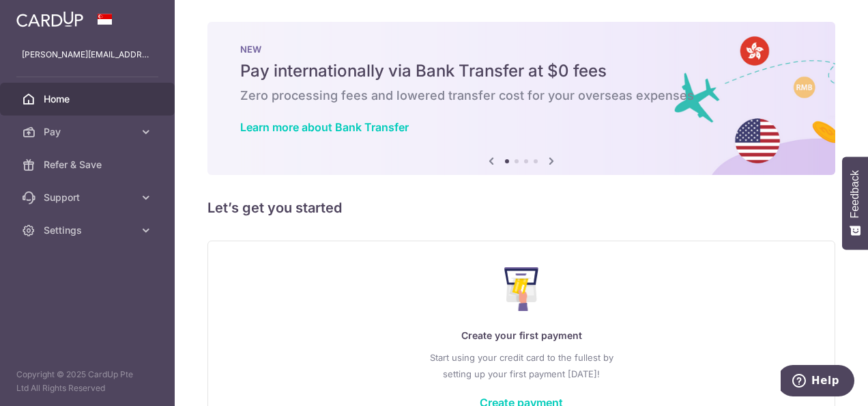 Image resolution: width=868 pixels, height=406 pixels. I want to click on h6: Zero processing fees and lowered transfer cost for your overseas expenses, so click(521, 96).